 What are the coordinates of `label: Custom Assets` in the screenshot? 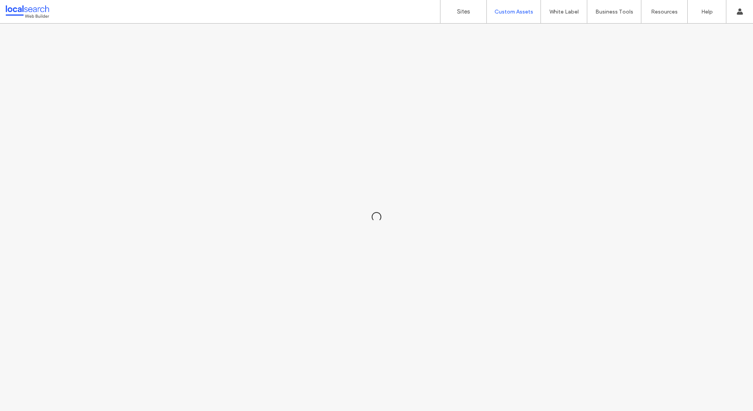 It's located at (514, 12).